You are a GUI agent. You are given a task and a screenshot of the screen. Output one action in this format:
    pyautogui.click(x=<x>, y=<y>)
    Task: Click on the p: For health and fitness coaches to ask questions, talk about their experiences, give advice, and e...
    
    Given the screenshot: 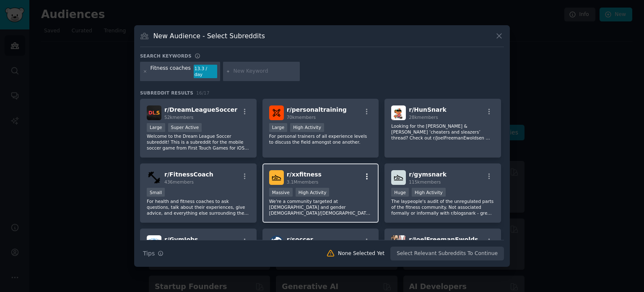 What is the action you would take?
    pyautogui.click(x=198, y=207)
    